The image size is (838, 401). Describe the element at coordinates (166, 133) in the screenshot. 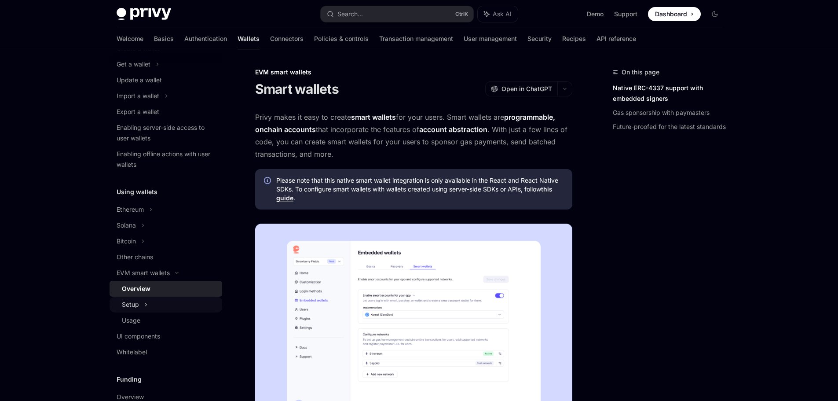

I see `a: Enabling server-side access to user wallets` at that location.